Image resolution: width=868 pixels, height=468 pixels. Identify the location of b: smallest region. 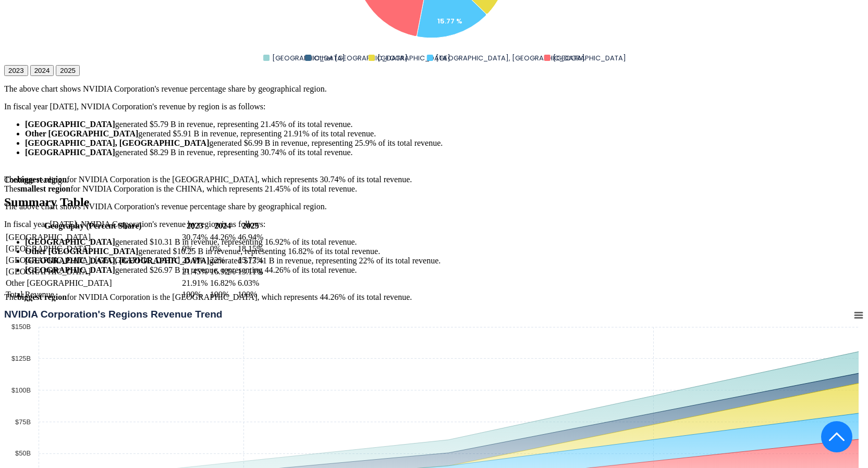
(44, 188).